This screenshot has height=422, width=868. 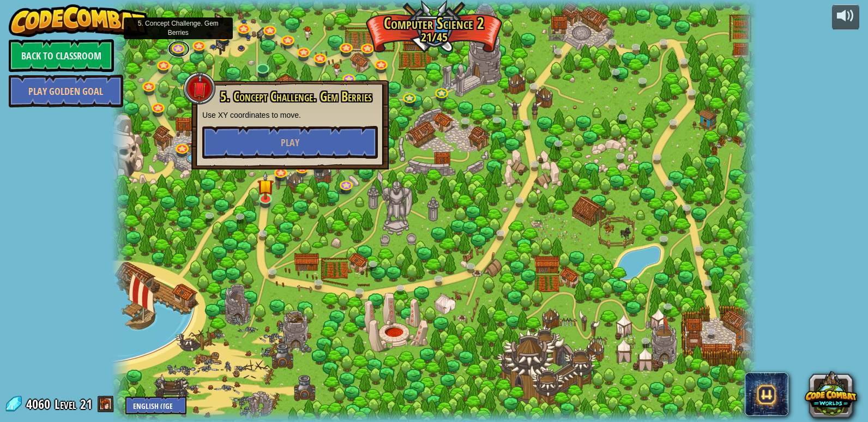 I want to click on span: 4060, so click(x=40, y=404).